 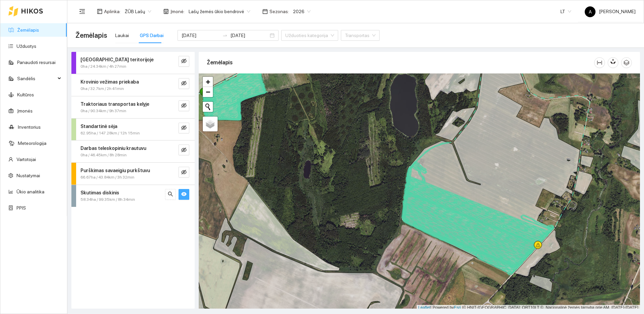 What do you see at coordinates (201, 36) in the screenshot?
I see `input: Pradžios data` at bounding box center [201, 36].